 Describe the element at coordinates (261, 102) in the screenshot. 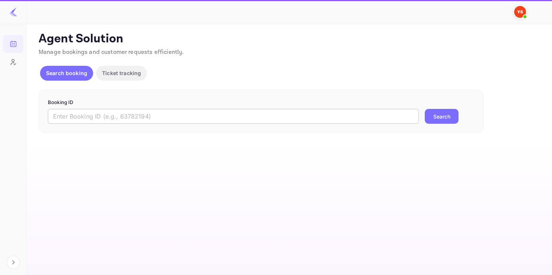

I see `p: Booking ID` at that location.